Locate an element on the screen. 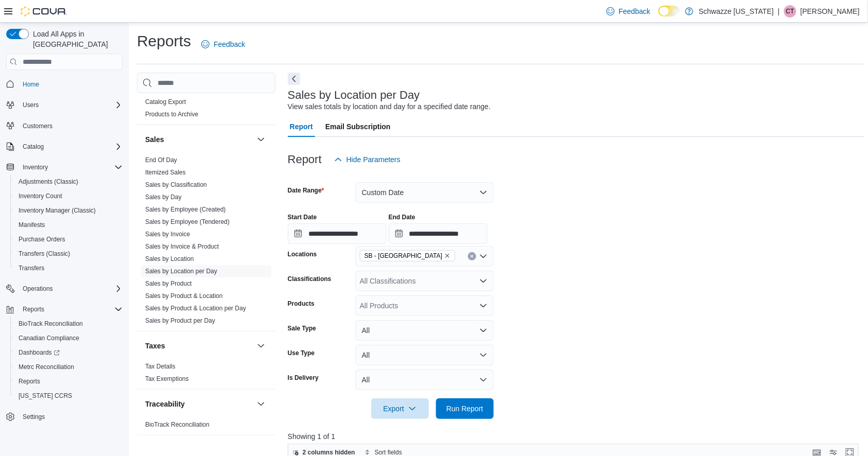 This screenshot has height=456, width=868. label: Date Range is located at coordinates (306, 190).